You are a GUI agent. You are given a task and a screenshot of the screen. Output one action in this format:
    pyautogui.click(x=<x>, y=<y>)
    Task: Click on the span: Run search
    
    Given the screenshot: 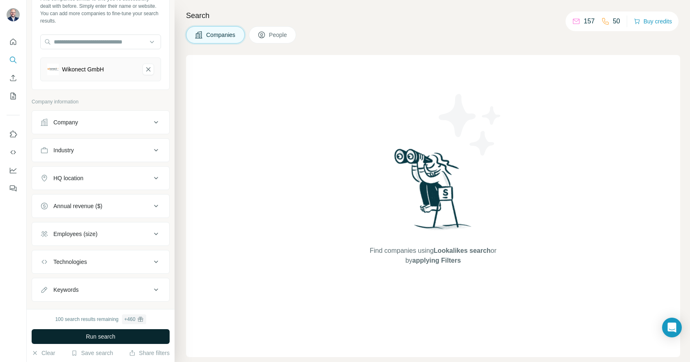 What is the action you would take?
    pyautogui.click(x=101, y=337)
    